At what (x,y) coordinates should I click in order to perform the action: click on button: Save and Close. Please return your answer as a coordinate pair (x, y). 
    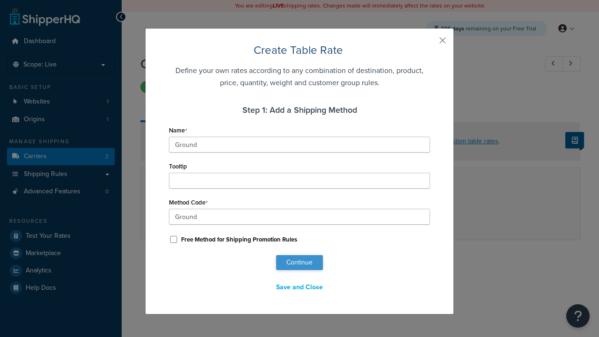
    Looking at the image, I should click on (300, 288).